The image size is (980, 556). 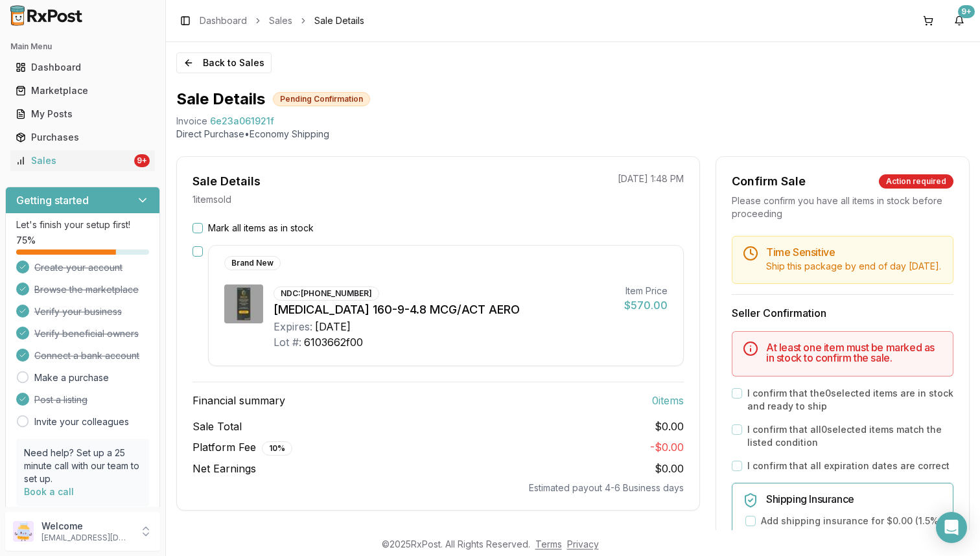 I want to click on button: Marketplace, so click(x=83, y=91).